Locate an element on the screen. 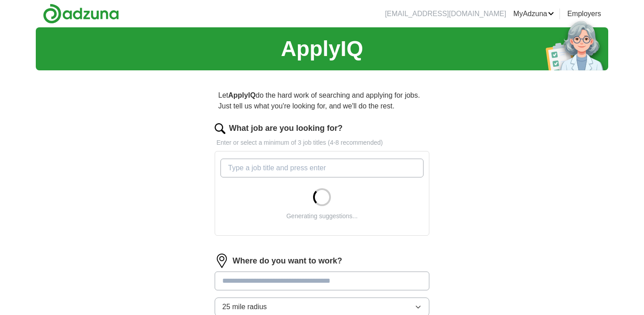 Image resolution: width=644 pixels, height=315 pixels. img: location.png is located at coordinates (222, 261).